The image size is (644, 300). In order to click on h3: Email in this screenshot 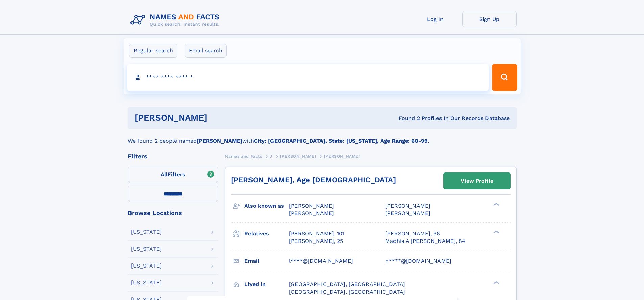, I will do `click(267, 261)`.